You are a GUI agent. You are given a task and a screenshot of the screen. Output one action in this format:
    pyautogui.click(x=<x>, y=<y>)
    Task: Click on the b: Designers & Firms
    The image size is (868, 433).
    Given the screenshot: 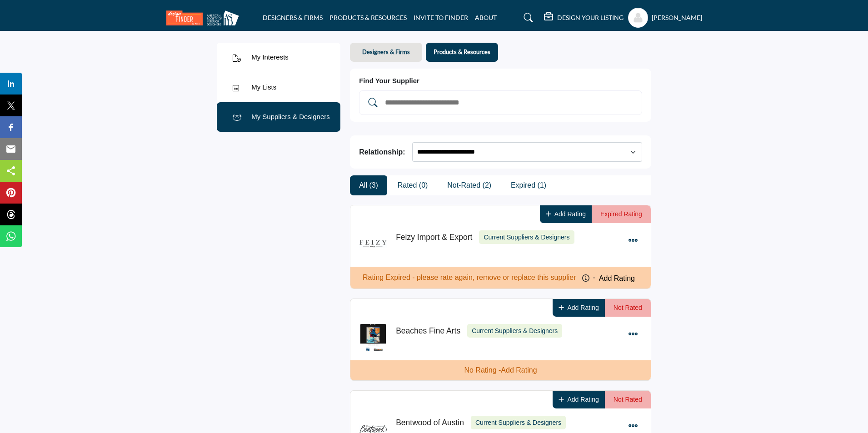 What is the action you would take?
    pyautogui.click(x=386, y=52)
    